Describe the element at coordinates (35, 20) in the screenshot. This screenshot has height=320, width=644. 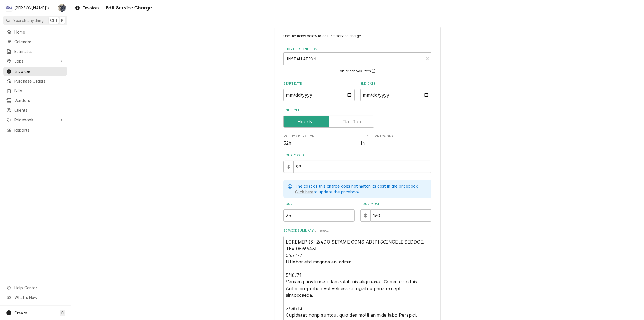
I see `button: Search anythingCtrlK` at that location.